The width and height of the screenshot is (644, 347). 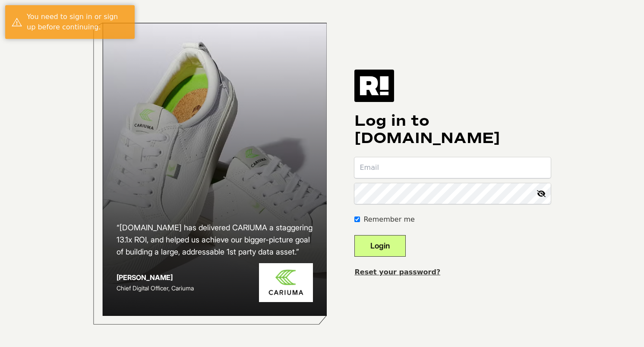 What do you see at coordinates (452, 167) in the screenshot?
I see `input: Email` at bounding box center [452, 167].